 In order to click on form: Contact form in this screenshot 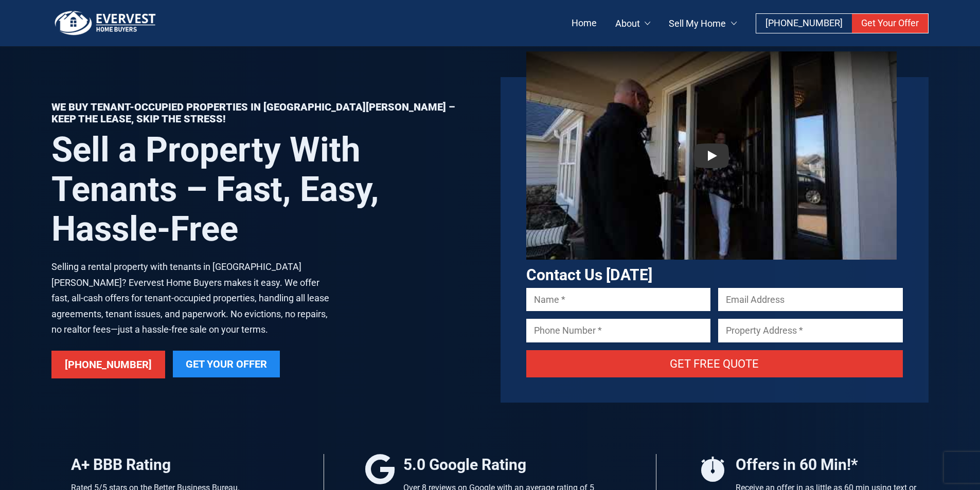, I will do `click(715, 338)`.